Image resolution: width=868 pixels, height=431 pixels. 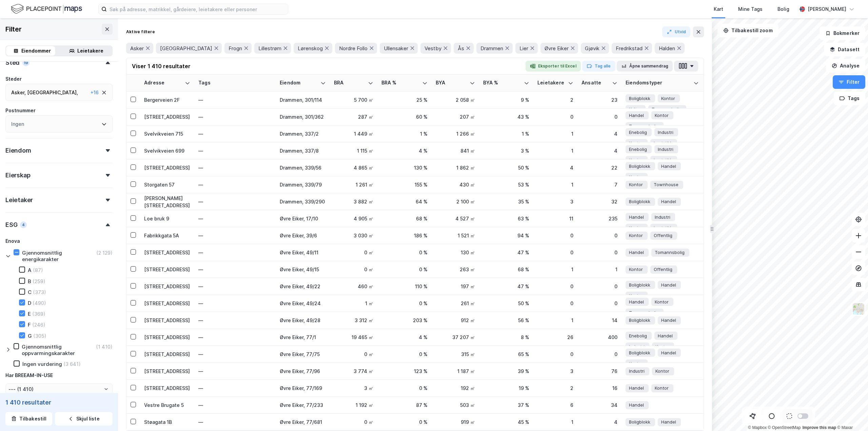 I want to click on div: 0 ㎡, so click(x=354, y=269).